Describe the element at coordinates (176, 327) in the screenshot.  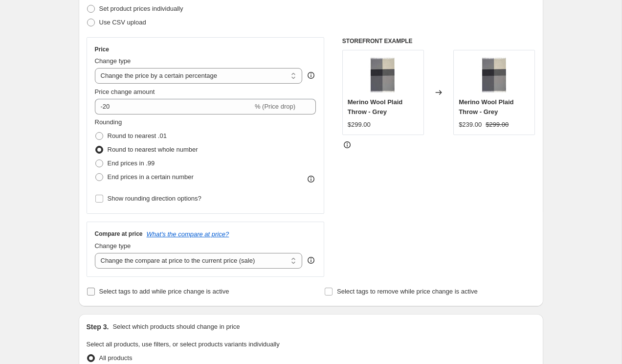
I see `p: Select which products should change in price` at that location.